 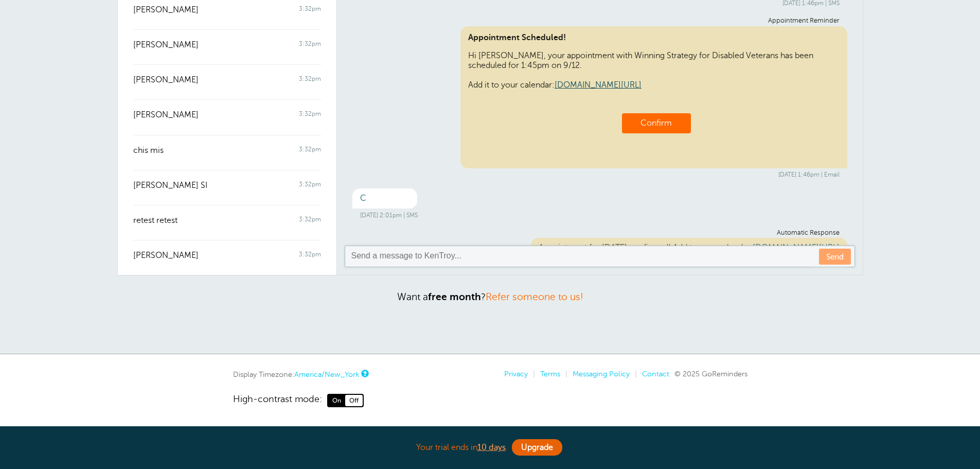 What do you see at coordinates (227, 223) in the screenshot?
I see `a: retest retest 3:32pm` at bounding box center [227, 223].